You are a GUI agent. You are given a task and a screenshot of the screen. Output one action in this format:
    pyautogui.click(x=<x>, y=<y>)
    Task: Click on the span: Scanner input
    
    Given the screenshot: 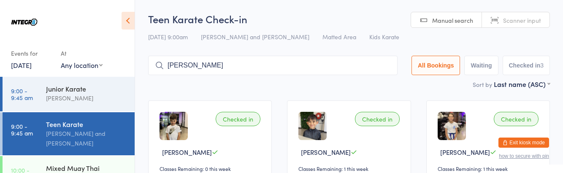 What is the action you would take?
    pyautogui.click(x=522, y=20)
    